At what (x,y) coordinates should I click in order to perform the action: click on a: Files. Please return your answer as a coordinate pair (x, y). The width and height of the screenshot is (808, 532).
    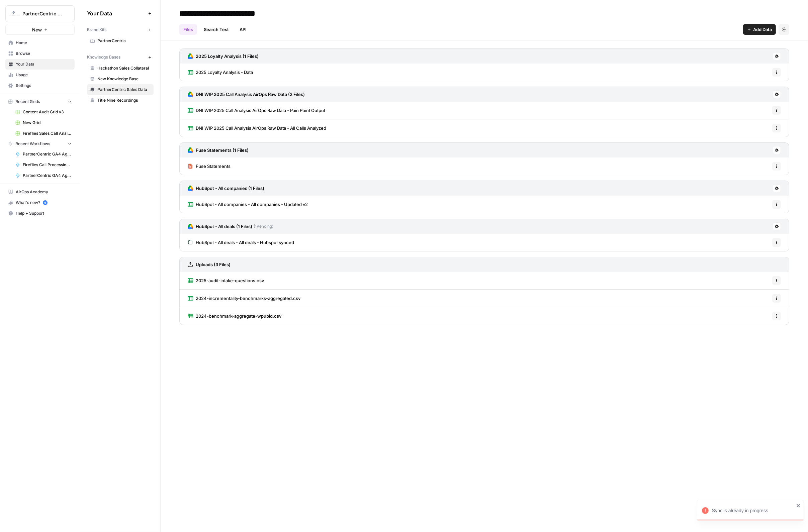
    Looking at the image, I should click on (188, 30).